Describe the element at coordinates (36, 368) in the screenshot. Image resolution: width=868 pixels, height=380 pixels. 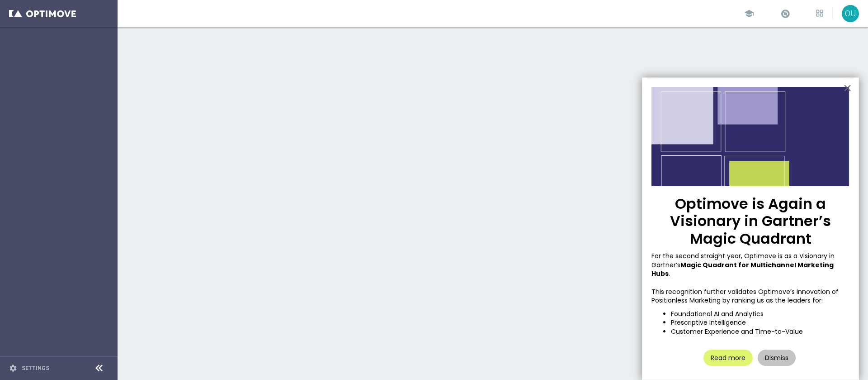
I see `a: Settings` at that location.